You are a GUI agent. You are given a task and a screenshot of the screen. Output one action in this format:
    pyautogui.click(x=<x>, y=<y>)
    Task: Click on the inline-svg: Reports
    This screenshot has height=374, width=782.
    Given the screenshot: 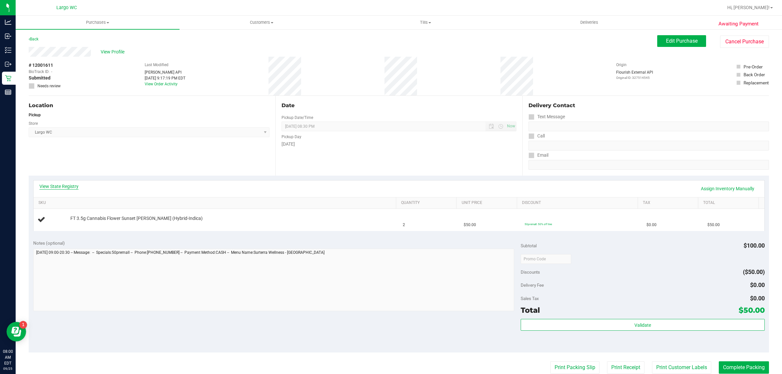 What is the action you would take?
    pyautogui.click(x=8, y=92)
    